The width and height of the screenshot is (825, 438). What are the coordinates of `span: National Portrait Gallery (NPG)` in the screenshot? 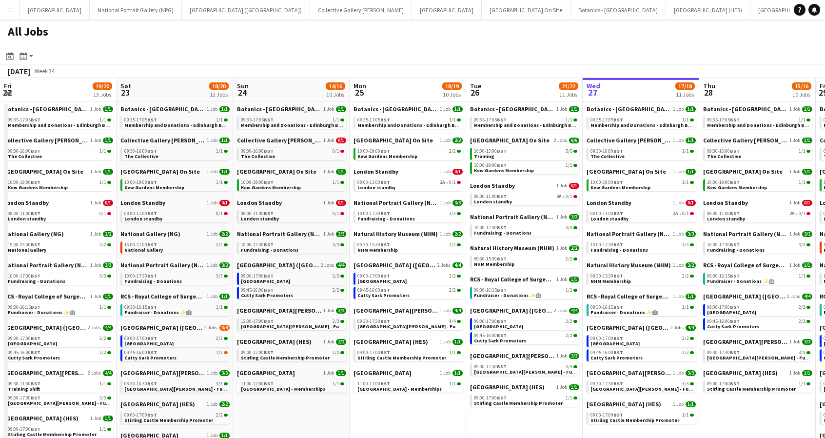 It's located at (395, 202).